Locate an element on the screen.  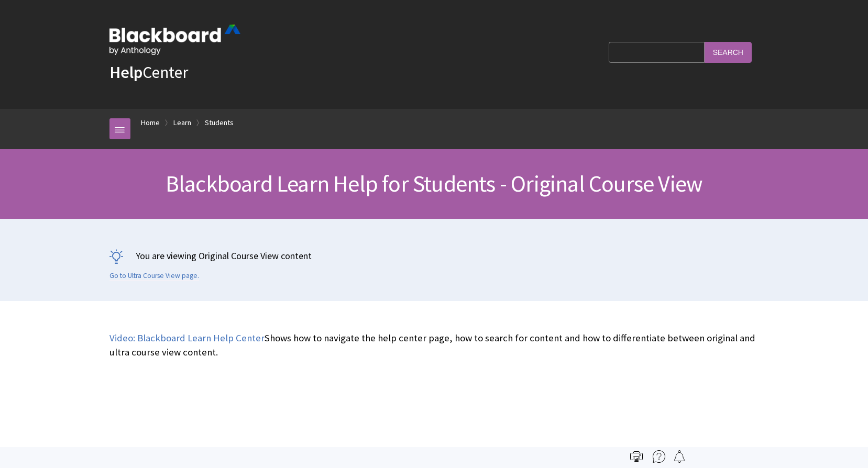
p: You are viewing Original Course View content is located at coordinates (434, 256).